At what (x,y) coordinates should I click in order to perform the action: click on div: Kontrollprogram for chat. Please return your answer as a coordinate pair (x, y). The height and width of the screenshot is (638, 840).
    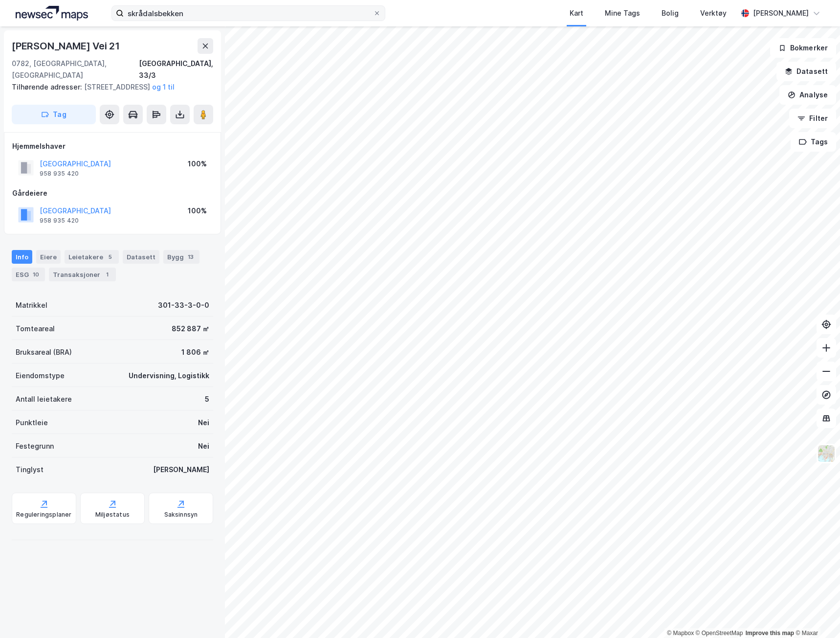
    Looking at the image, I should click on (816, 615).